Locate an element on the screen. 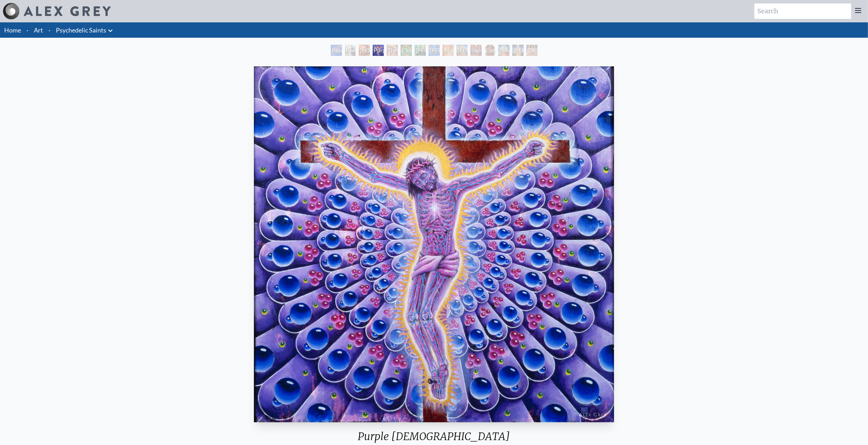 Image resolution: width=868 pixels, height=445 pixels. div: Vajra Guru is located at coordinates (476, 51).